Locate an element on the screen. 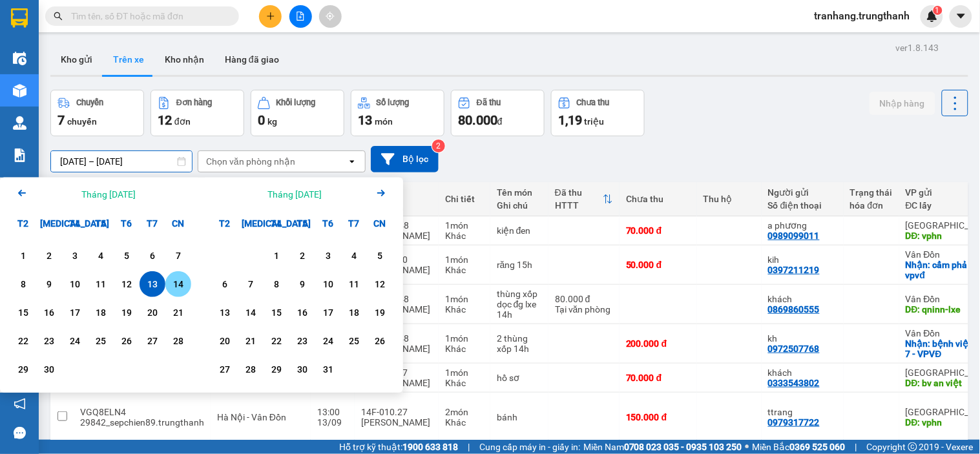  div: Choose Thứ Sáu, tháng 09 26 2025. It's available. is located at coordinates (127, 341).